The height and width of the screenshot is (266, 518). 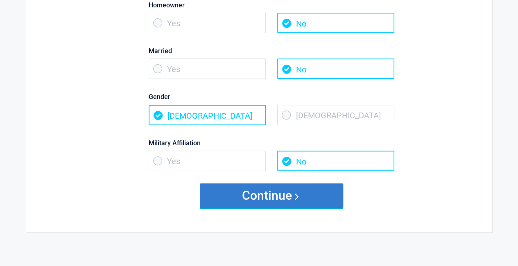 What do you see at coordinates (272, 196) in the screenshot?
I see `button: Continue` at bounding box center [272, 196].